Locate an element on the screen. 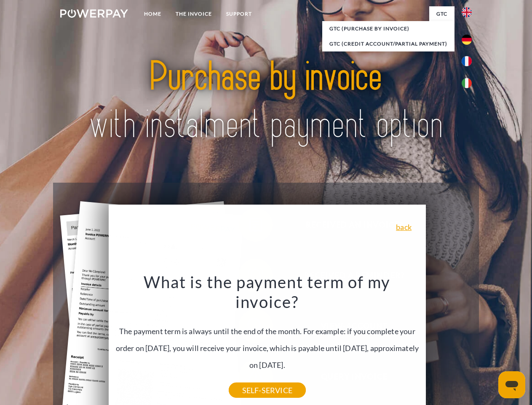 The image size is (532, 405). h3: What is the payment term of my invoice? is located at coordinates (267, 291).